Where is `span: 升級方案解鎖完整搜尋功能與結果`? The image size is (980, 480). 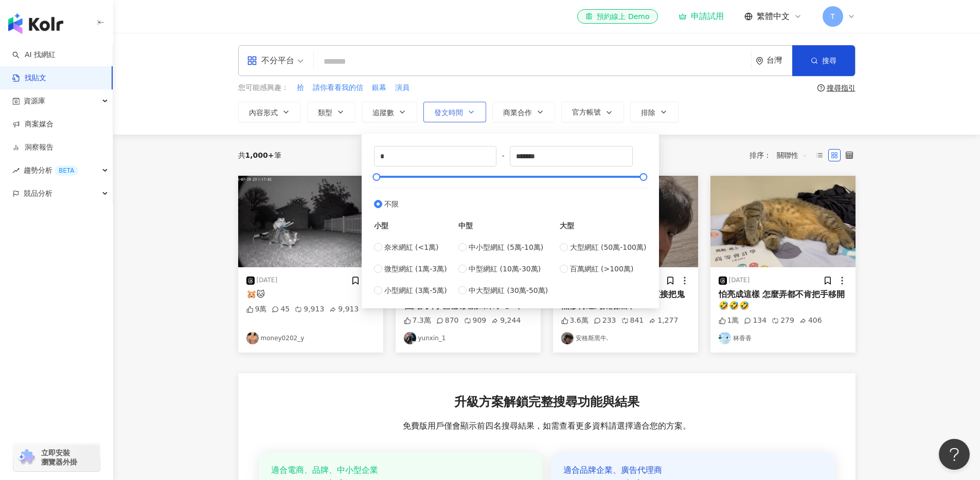 span: 升級方案解鎖完整搜尋功能與結果 is located at coordinates (547, 403).